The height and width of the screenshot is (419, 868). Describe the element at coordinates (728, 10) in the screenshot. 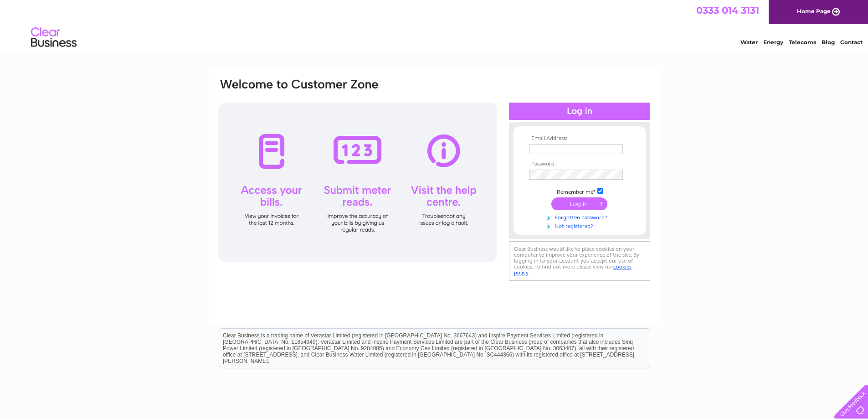

I see `span: 0333 014 3131` at that location.